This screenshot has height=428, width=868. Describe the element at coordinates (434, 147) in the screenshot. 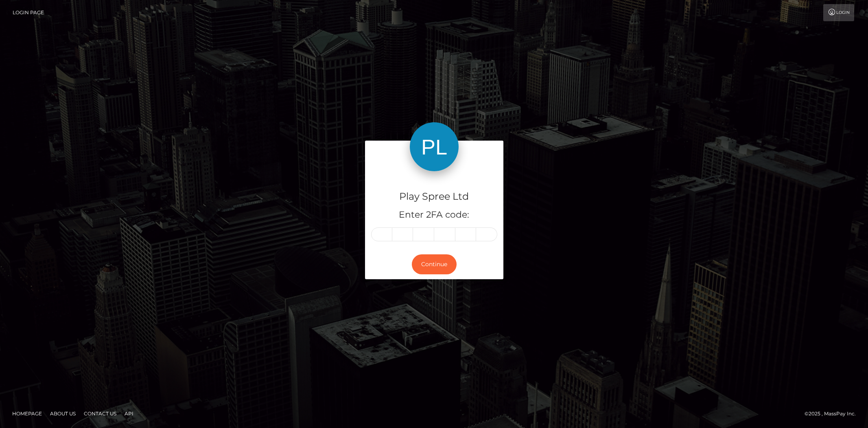

I see `img: Play Spree Ltd` at that location.